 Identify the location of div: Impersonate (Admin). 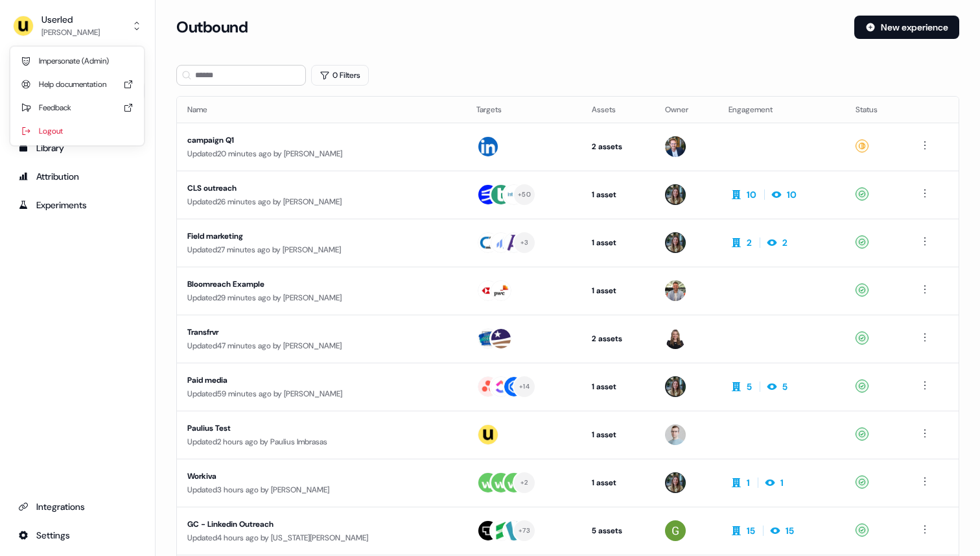
(77, 61).